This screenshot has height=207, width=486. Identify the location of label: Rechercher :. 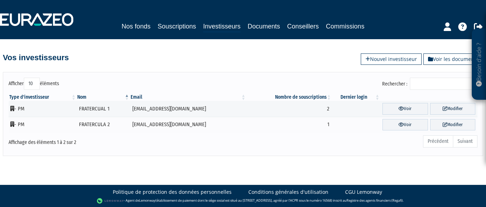
(430, 84).